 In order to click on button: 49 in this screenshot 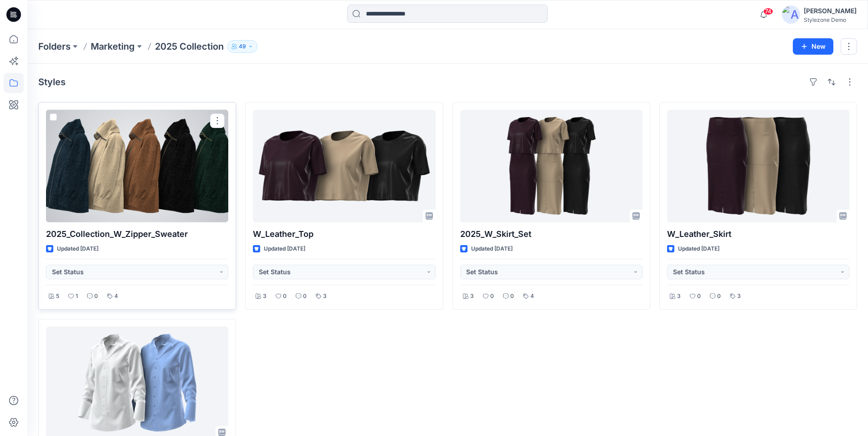, I will do `click(242, 47)`.